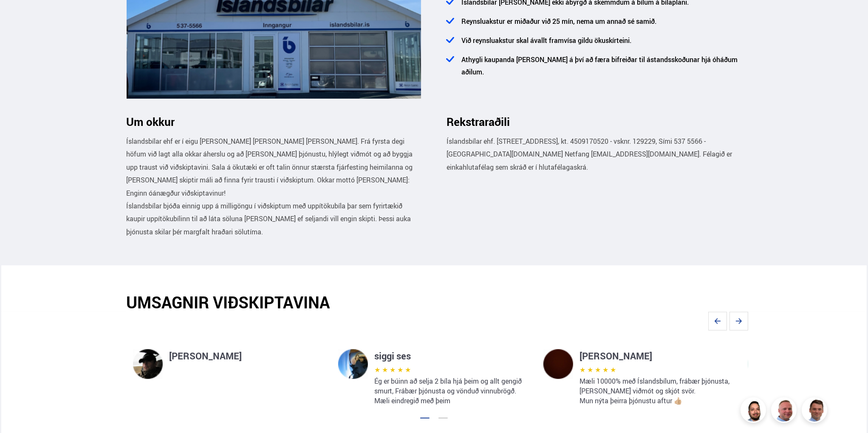 The height and width of the screenshot is (433, 868). Describe the element at coordinates (148, 364) in the screenshot. I see `img: dsORqd-mBEOihhtP.webp` at that location.